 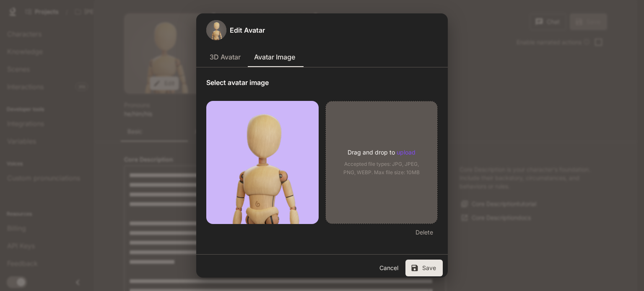 What do you see at coordinates (216, 30) in the screenshot?
I see `button: Open character avatar dialog` at bounding box center [216, 30].